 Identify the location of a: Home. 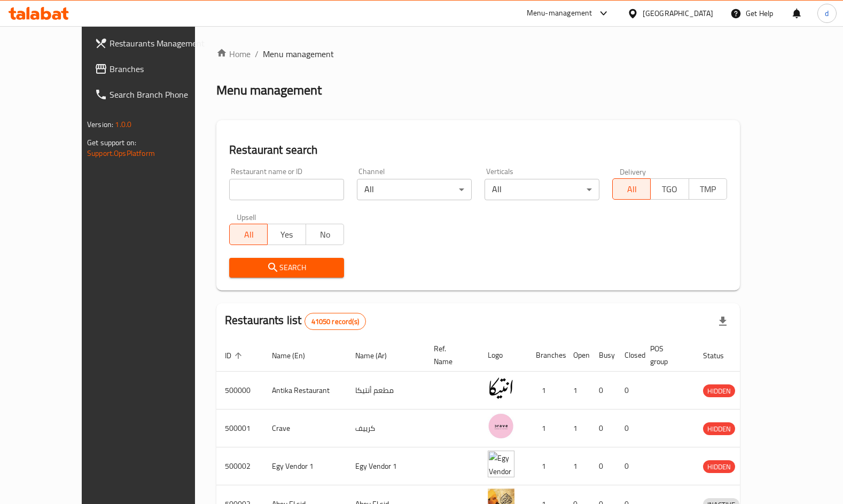
(234, 54).